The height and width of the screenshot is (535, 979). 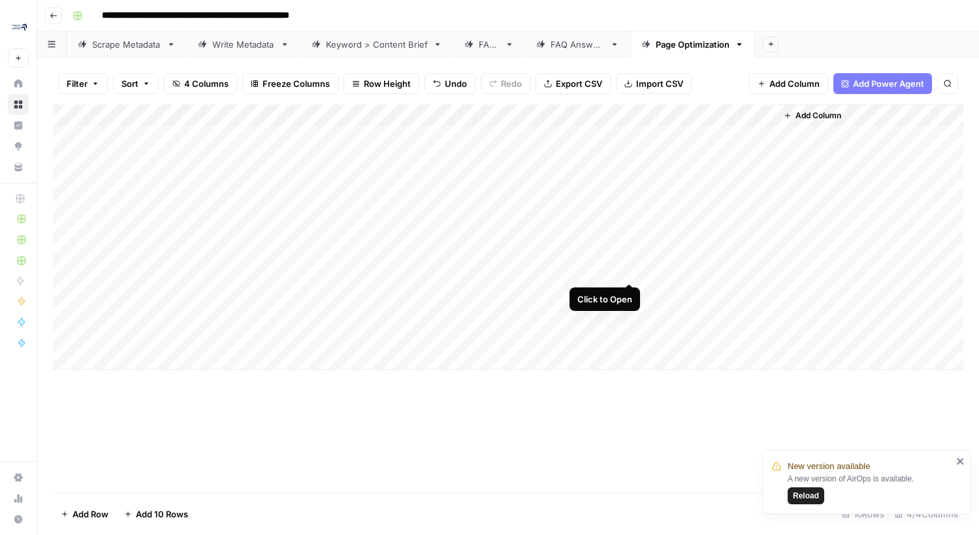 What do you see at coordinates (692, 44) in the screenshot?
I see `a: Page Optimization` at bounding box center [692, 44].